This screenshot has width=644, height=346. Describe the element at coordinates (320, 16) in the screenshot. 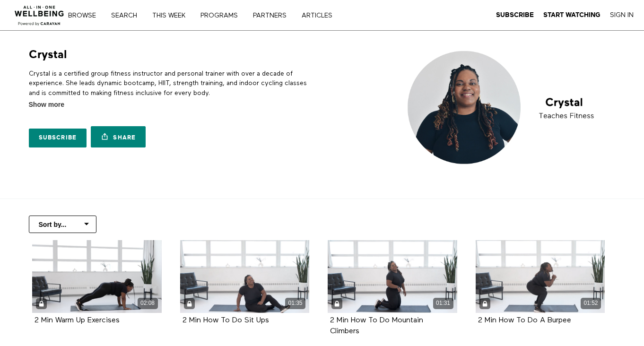

I see `a: ARTICLES` at that location.